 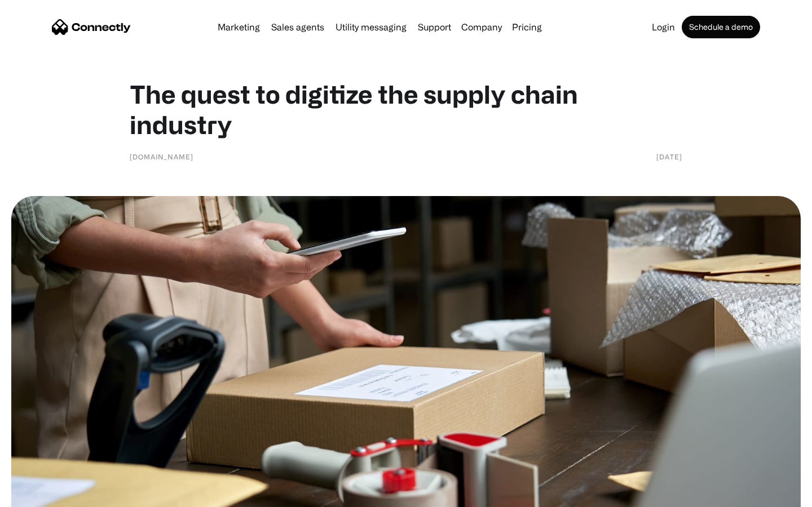 I want to click on h1: The quest to digitize the supply chain industry, so click(x=406, y=110).